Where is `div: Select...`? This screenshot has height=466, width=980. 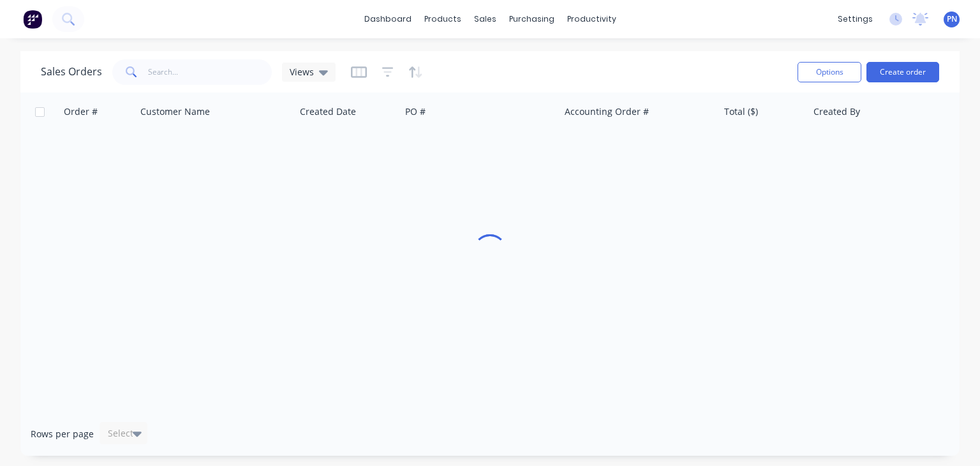 div: Select... is located at coordinates (124, 434).